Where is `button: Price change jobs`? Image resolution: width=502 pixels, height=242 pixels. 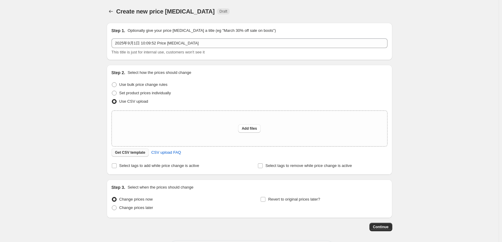
button: Price change jobs is located at coordinates (111, 11).